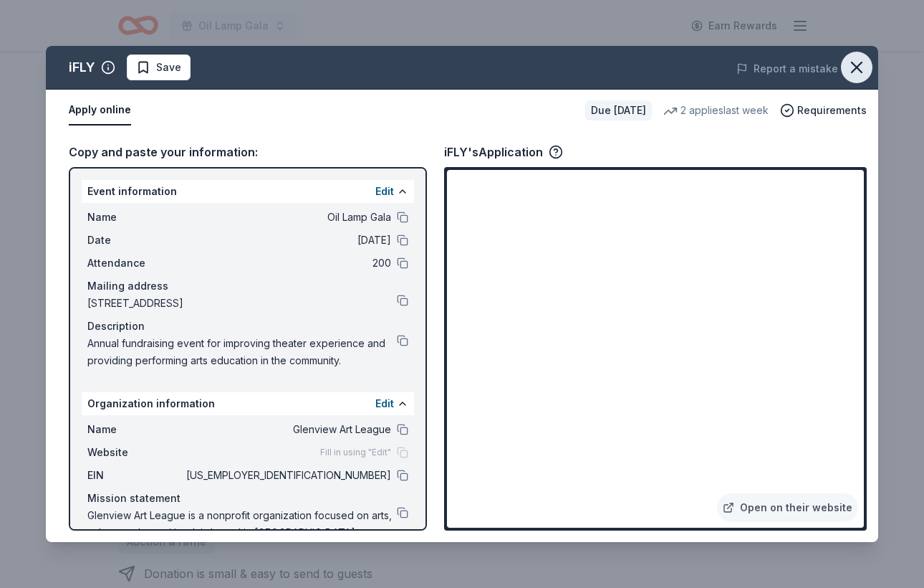  What do you see at coordinates (158, 67) in the screenshot?
I see `button: Save` at bounding box center [158, 67].